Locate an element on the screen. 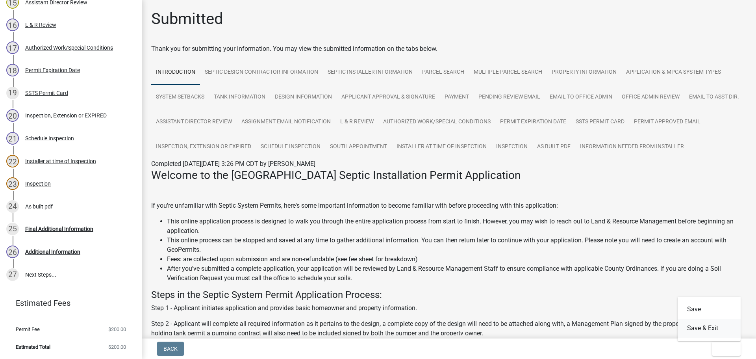 This screenshot has height=359, width=756. a: Applicant Approval & Signature is located at coordinates (388, 97).